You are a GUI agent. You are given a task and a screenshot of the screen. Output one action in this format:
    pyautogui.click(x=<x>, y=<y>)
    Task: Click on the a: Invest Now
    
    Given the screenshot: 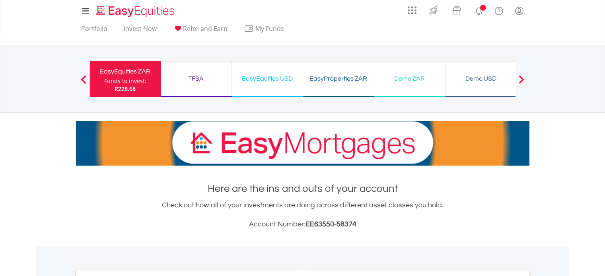 What is the action you would take?
    pyautogui.click(x=140, y=31)
    